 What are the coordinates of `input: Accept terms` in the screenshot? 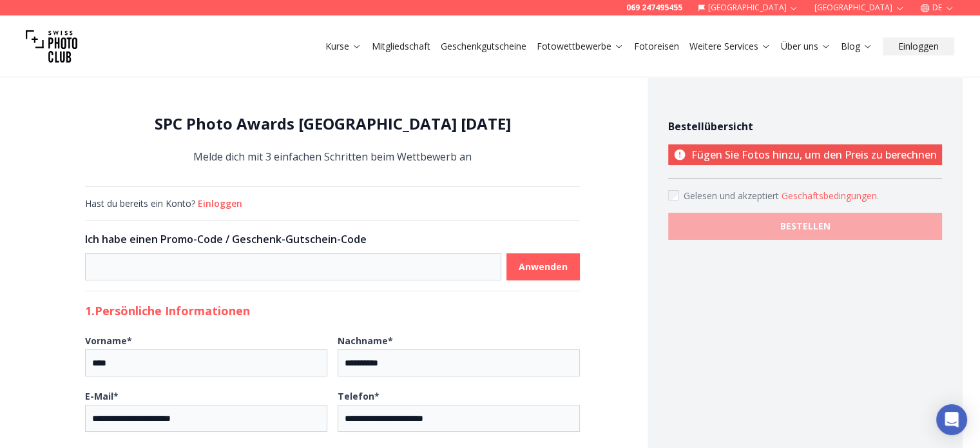 It's located at (673, 195).